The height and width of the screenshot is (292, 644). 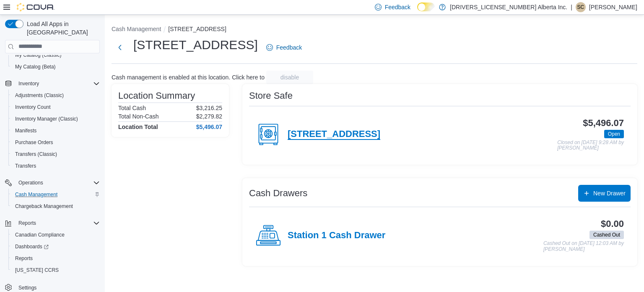 I want to click on h3: Location Summary, so click(x=156, y=96).